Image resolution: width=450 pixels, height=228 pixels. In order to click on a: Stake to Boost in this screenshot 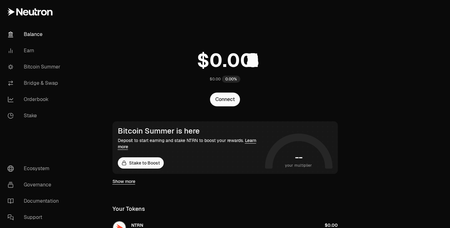, I will do `click(141, 163)`.